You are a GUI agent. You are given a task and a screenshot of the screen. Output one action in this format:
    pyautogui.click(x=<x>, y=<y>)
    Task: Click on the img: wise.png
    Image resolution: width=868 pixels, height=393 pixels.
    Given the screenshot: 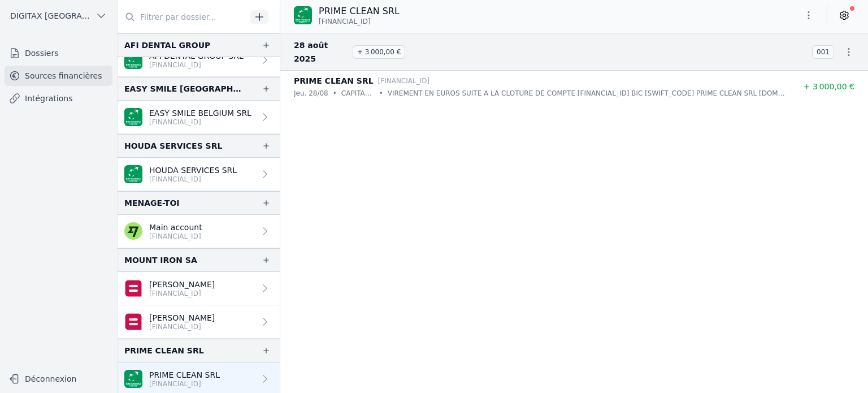 What is the action you would take?
    pyautogui.click(x=133, y=231)
    